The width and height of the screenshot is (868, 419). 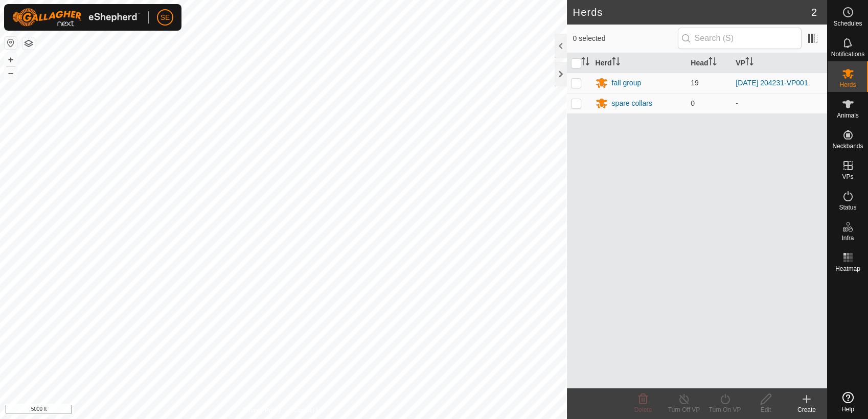 I want to click on a: Help, so click(x=848, y=402).